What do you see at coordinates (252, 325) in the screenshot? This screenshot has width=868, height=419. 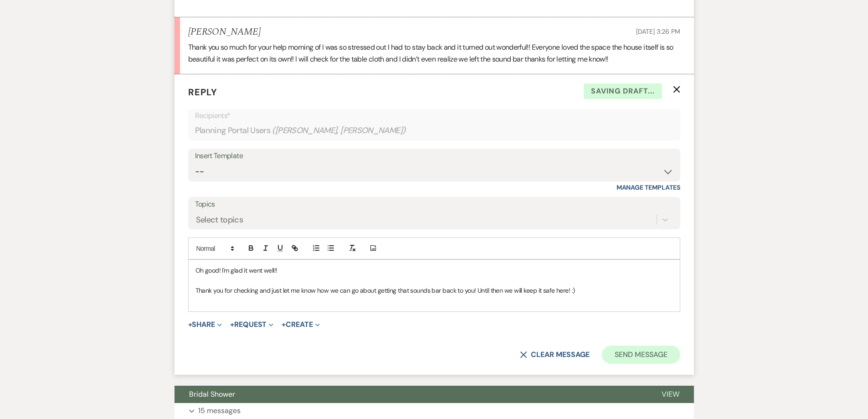 I see `button: Request` at bounding box center [252, 325].